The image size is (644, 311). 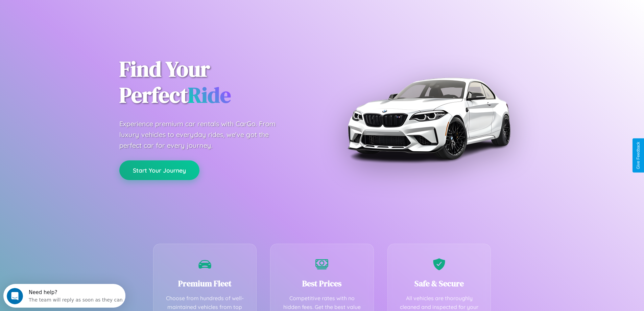 I want to click on h1: Find Your Perfect, so click(x=216, y=82).